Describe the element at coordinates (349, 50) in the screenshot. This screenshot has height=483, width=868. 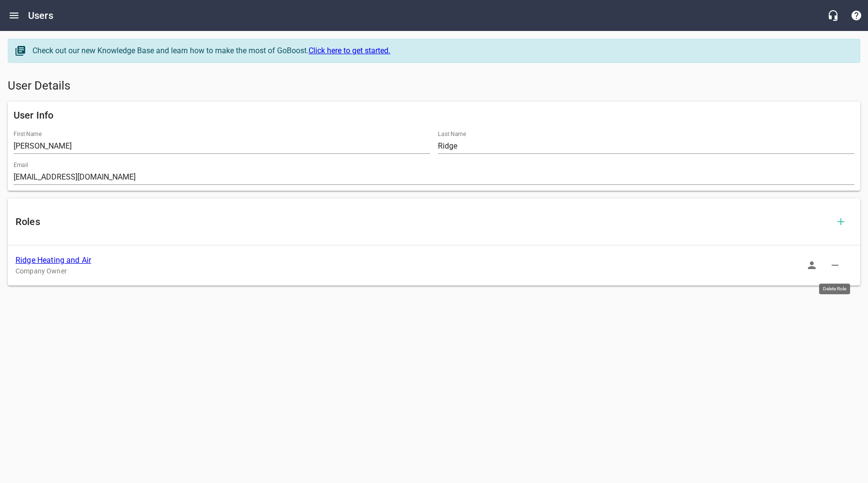
I see `a: Click here to get started.` at that location.